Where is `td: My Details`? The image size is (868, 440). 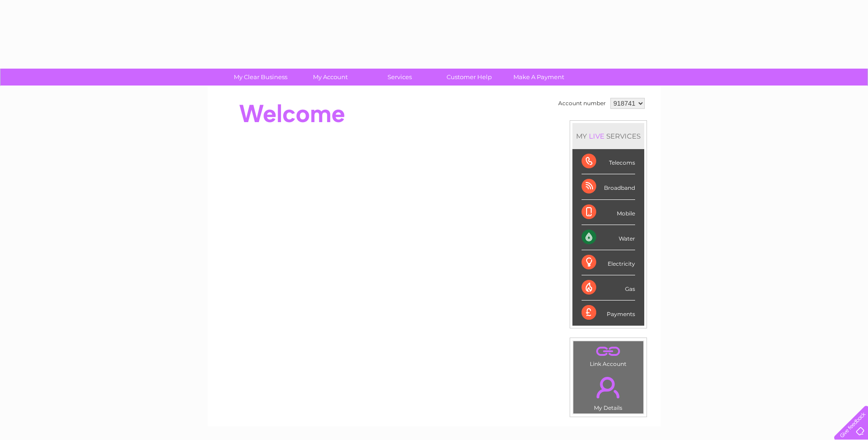 td: My Details is located at coordinates (608, 392).